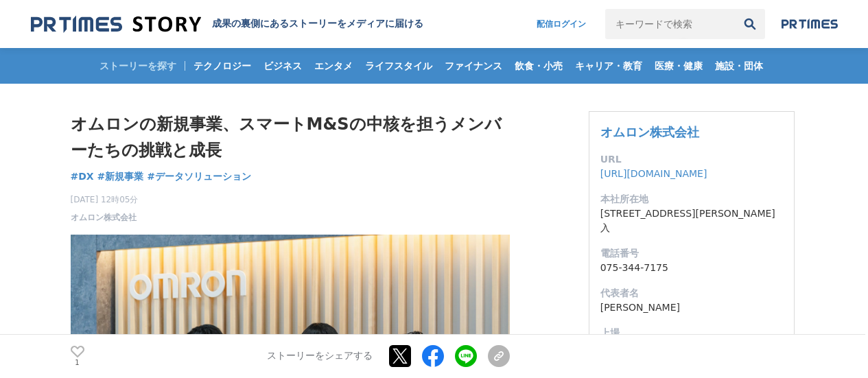 The width and height of the screenshot is (868, 378). I want to click on dt: 本社所在地, so click(691, 199).